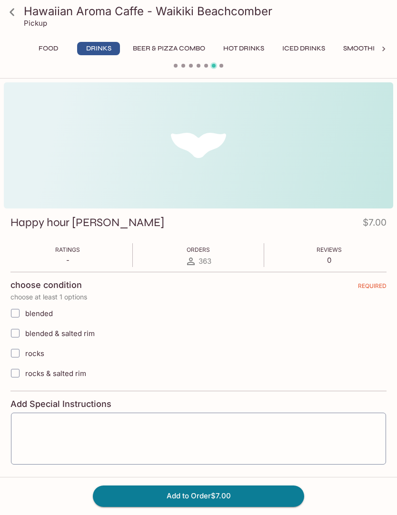  Describe the element at coordinates (68, 250) in the screenshot. I see `span: Ratings` at that location.